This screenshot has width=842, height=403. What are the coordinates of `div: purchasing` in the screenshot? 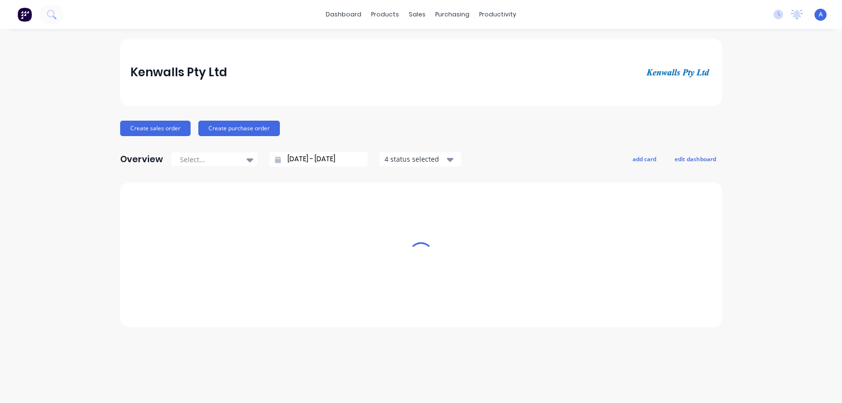 It's located at (452, 14).